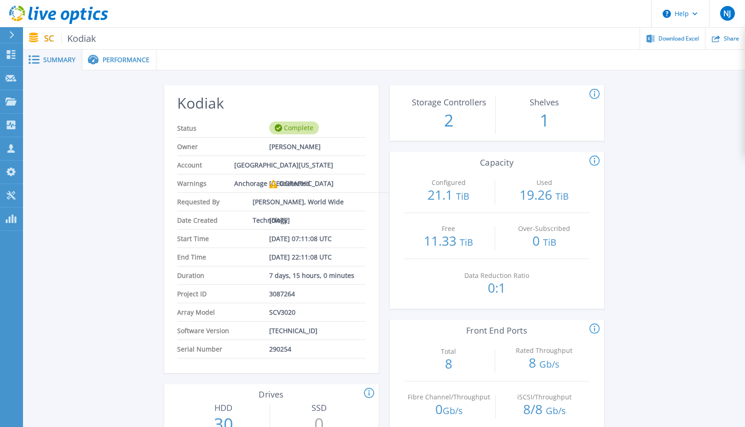 This screenshot has height=427, width=745. I want to click on span: Account, so click(206, 165).